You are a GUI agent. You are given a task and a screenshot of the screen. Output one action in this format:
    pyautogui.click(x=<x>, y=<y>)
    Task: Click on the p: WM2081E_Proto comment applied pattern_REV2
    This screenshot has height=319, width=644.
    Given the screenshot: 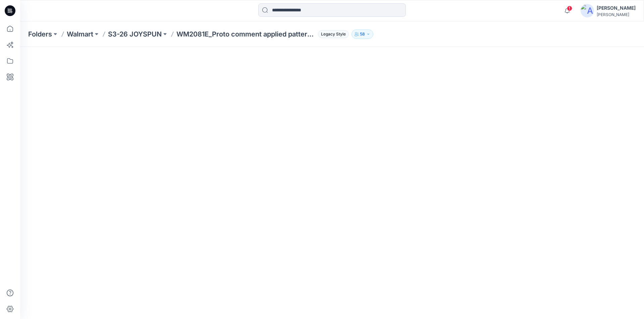 What is the action you would take?
    pyautogui.click(x=246, y=34)
    